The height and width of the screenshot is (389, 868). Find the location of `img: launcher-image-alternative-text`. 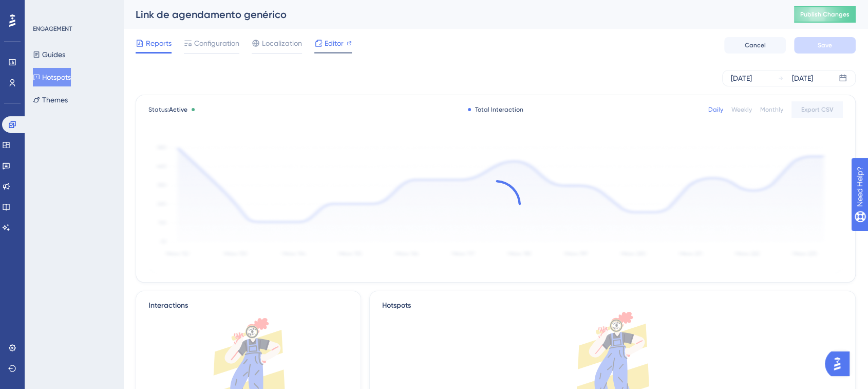

img: launcher-image-alternative-text is located at coordinates (12, 16).